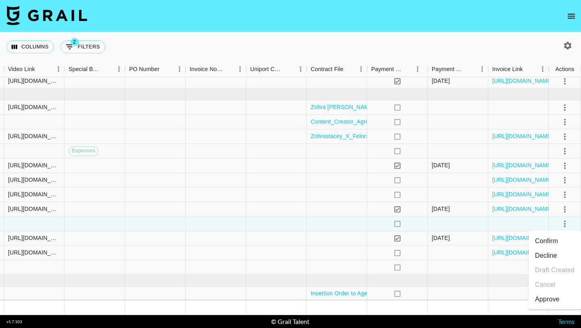 This screenshot has width=581, height=328. What do you see at coordinates (34, 180) in the screenshot?
I see `div: https://www.tiktok.com/@zohrastacey/video/7549313371015826695?is_from_webapp=1&sender_device=pc&w...` at bounding box center [34, 180].